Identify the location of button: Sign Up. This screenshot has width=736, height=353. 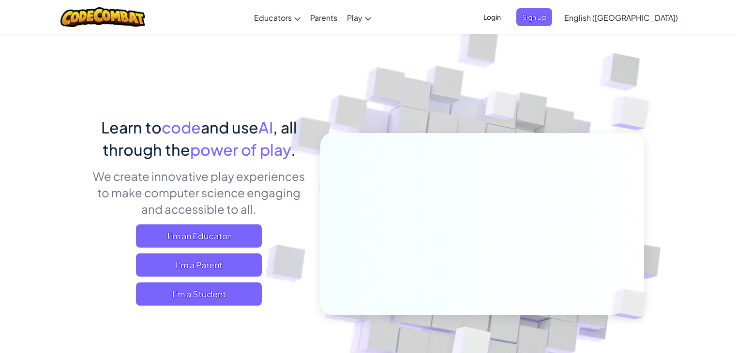
(534, 17).